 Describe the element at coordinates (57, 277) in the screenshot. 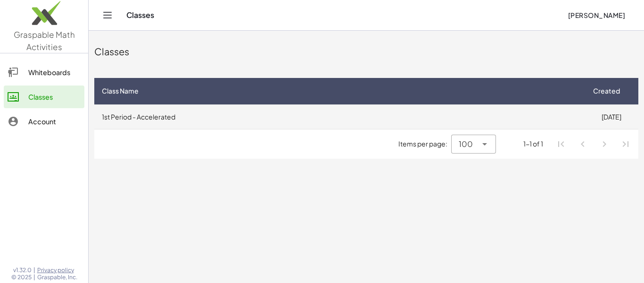

I see `span: Graspable, Inc.` at that location.